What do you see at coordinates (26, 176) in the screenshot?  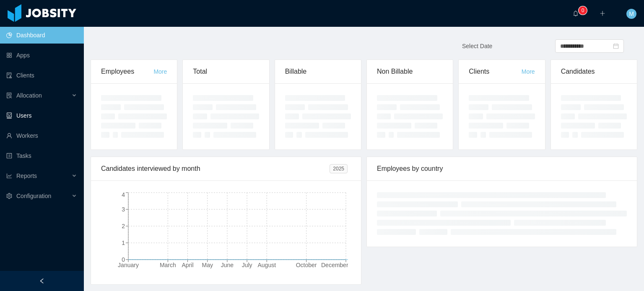 I see `span: Reports` at bounding box center [26, 176].